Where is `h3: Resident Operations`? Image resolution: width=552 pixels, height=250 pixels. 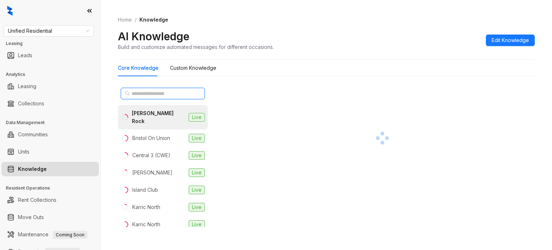
h3: Resident Operations is located at coordinates (53, 188).